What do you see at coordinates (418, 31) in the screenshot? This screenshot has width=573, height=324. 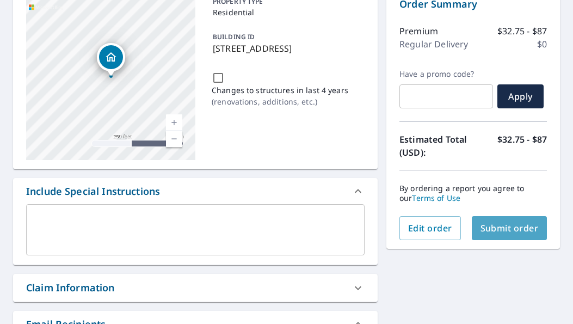 I see `p: Premium` at bounding box center [418, 31].